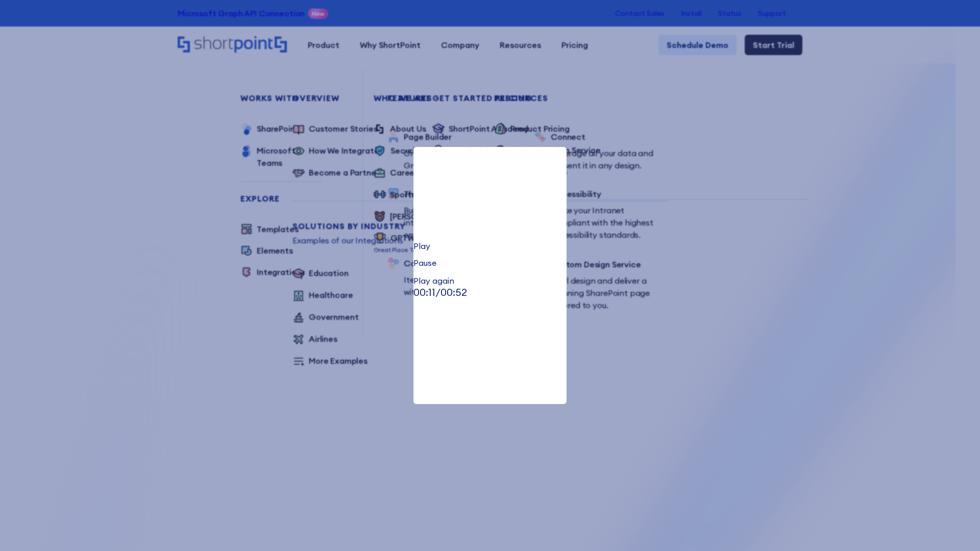 The image size is (980, 551). Describe the element at coordinates (454, 292) in the screenshot. I see `span: 00:52` at that location.